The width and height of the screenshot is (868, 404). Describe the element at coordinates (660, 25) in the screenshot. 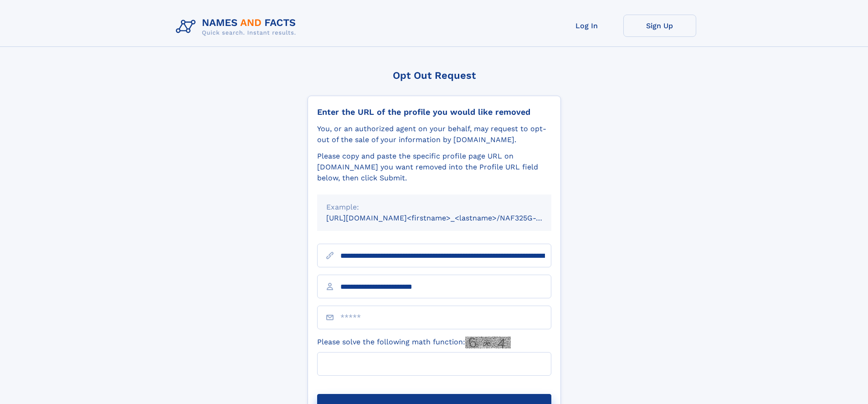

I see `a: Sign Up` at that location.